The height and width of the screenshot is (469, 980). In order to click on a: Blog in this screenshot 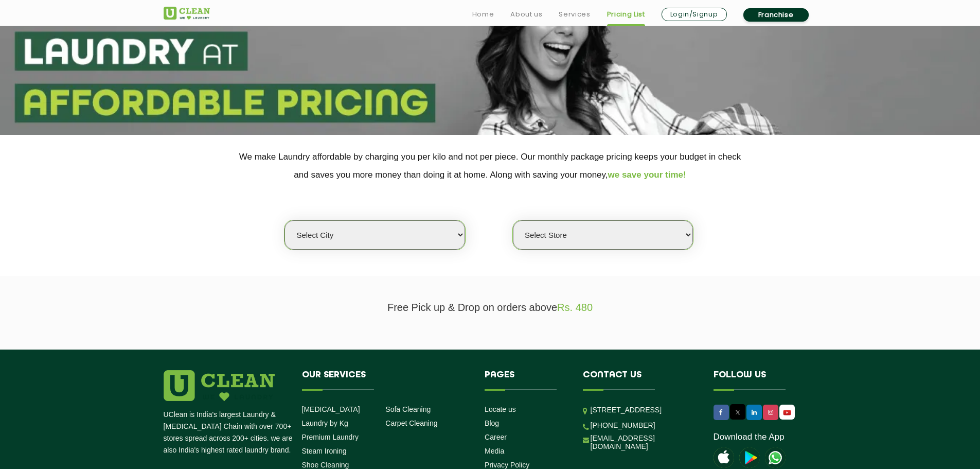, I will do `click(492, 423)`.